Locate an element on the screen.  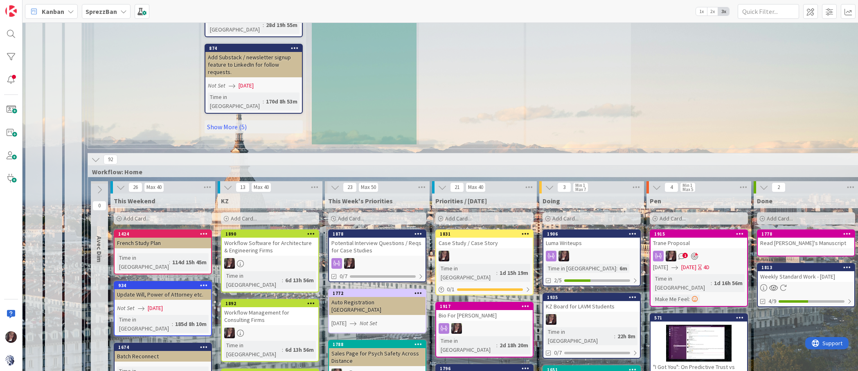
span: 4/9 is located at coordinates (772, 301).